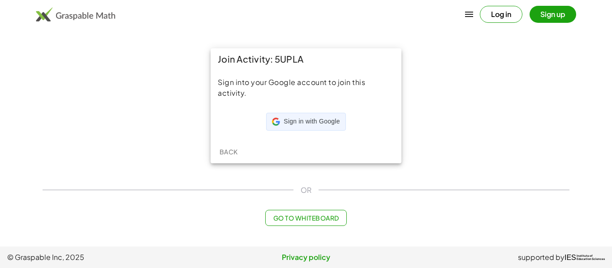  I want to click on span: Sign in with Google, so click(312, 122).